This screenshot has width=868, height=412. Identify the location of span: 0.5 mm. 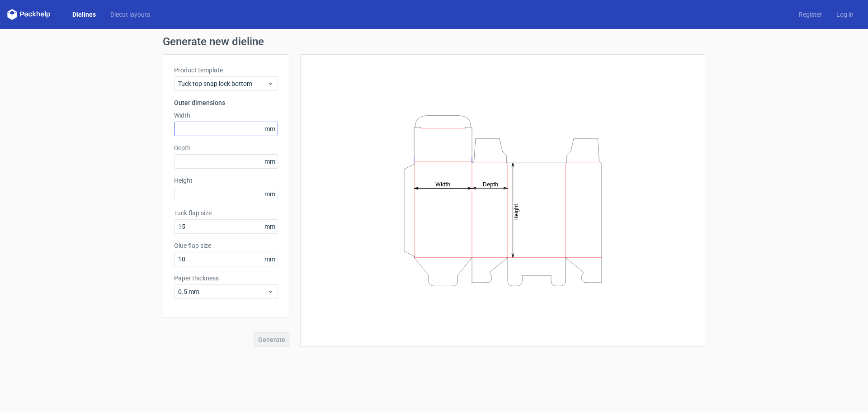
(222, 292).